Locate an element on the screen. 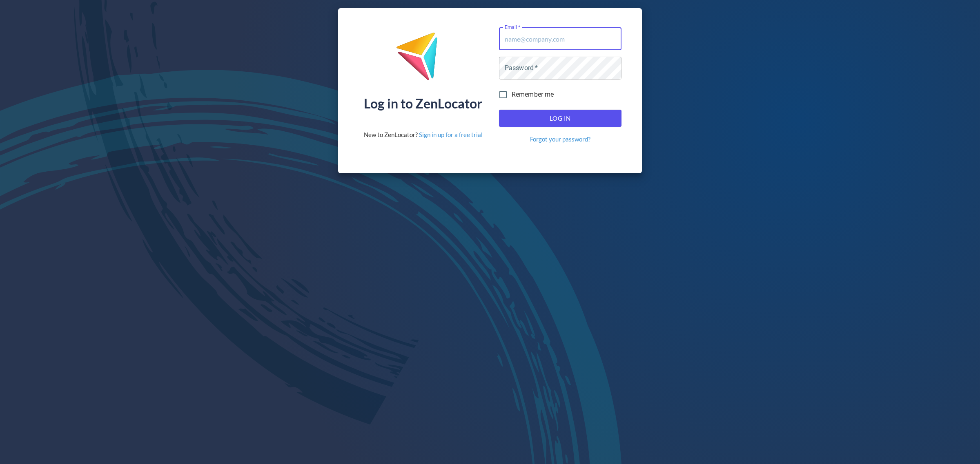 This screenshot has height=464, width=980. input: name@company.com is located at coordinates (560, 38).